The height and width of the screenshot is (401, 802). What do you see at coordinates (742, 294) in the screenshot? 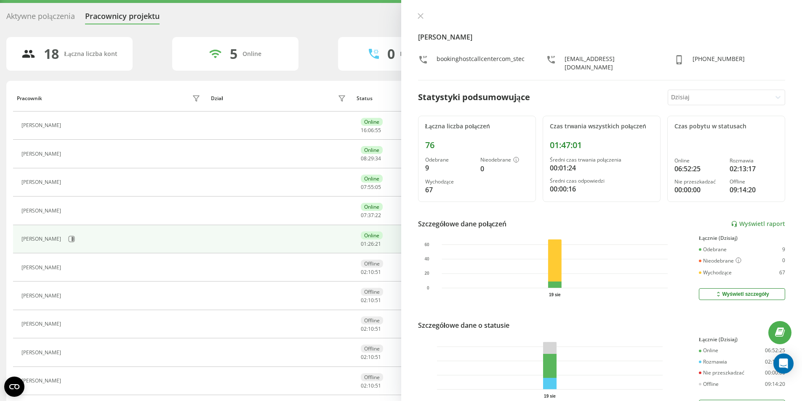
I see `button: Wyświetl szczegóły` at bounding box center [742, 294].